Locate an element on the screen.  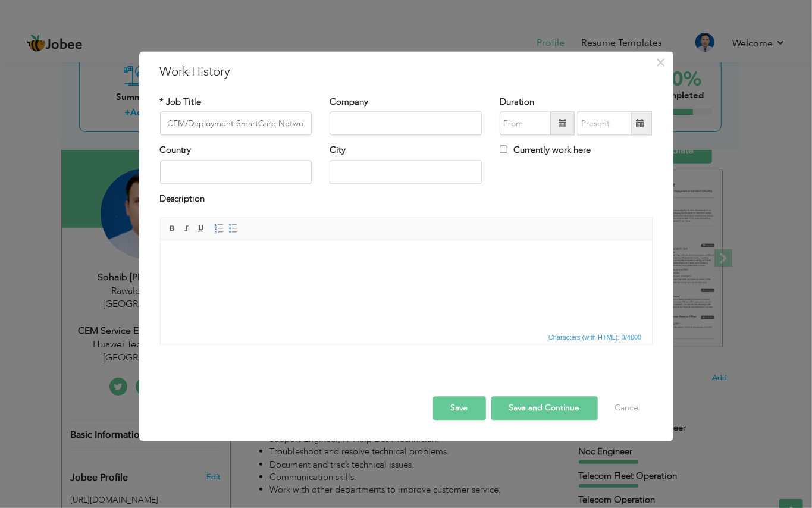
label: Duration is located at coordinates (517, 102).